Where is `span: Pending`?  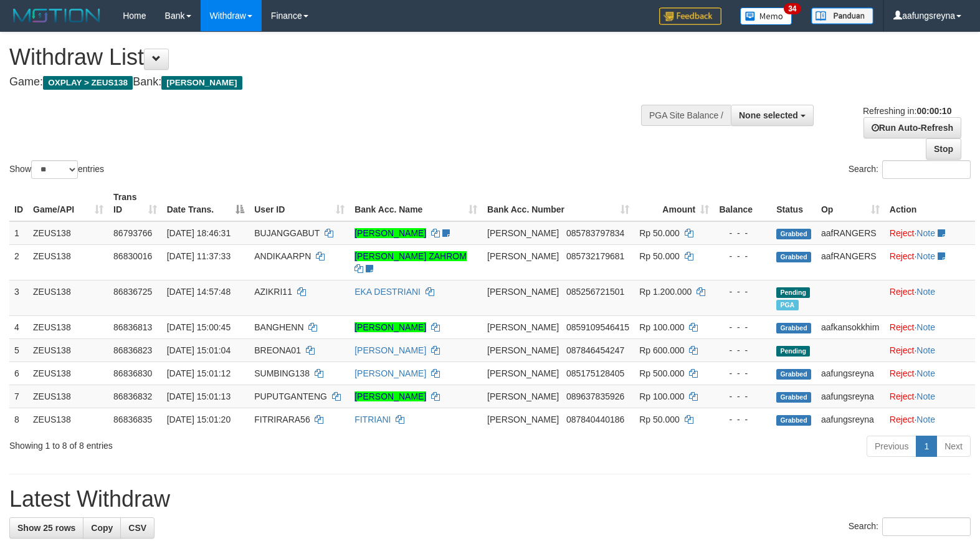
span: Pending is located at coordinates (793, 351).